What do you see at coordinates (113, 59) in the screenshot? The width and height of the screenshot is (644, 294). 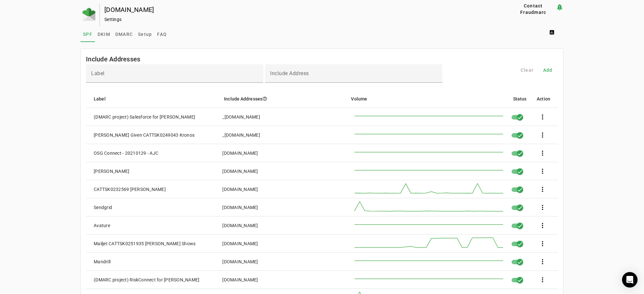 I see `mat-card-title: Include Addresses` at bounding box center [113, 59].